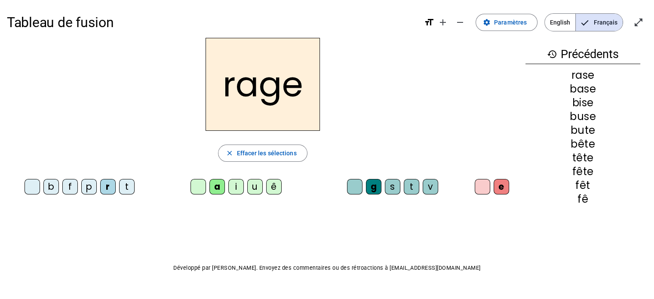 This screenshot has height=299, width=654. I want to click on div: buse, so click(583, 117).